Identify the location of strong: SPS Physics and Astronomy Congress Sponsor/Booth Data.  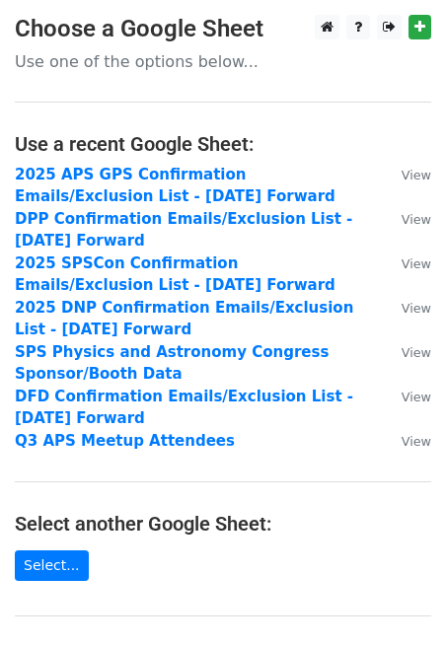
(172, 363).